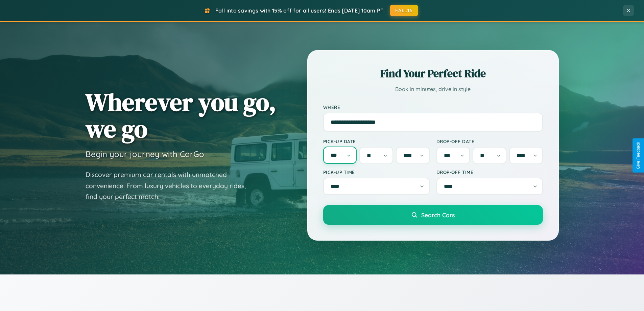 Image resolution: width=644 pixels, height=311 pixels. What do you see at coordinates (404, 10) in the screenshot?
I see `button: FALL15` at bounding box center [404, 10].